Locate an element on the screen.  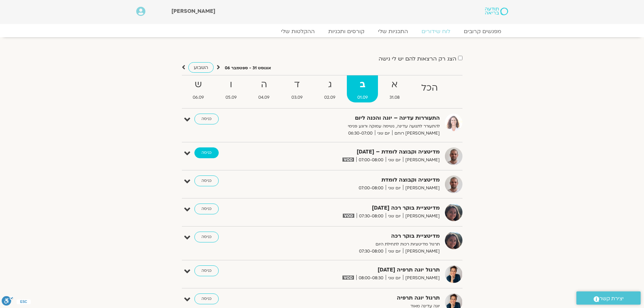
span: 03.09 is located at coordinates (297, 97).